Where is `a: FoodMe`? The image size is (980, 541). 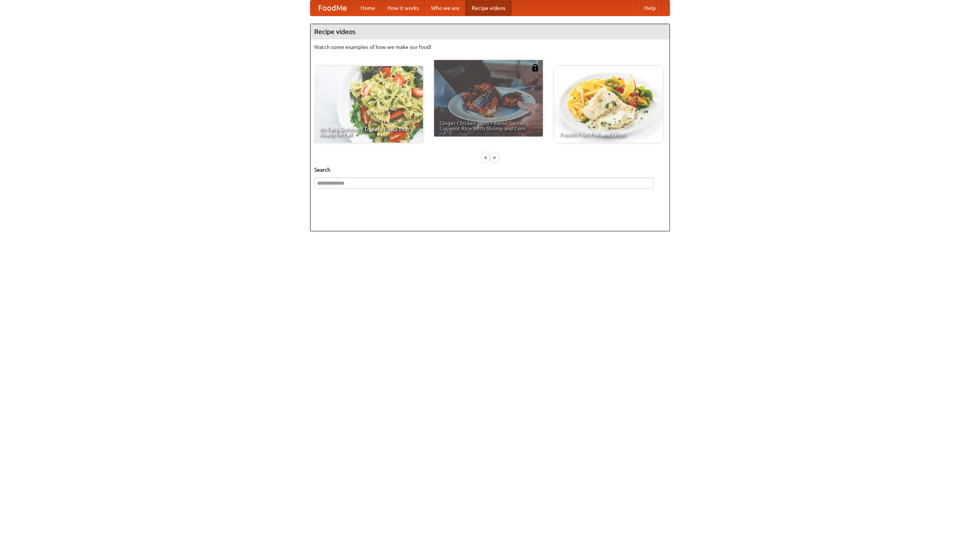 a: FoodMe is located at coordinates (332, 8).